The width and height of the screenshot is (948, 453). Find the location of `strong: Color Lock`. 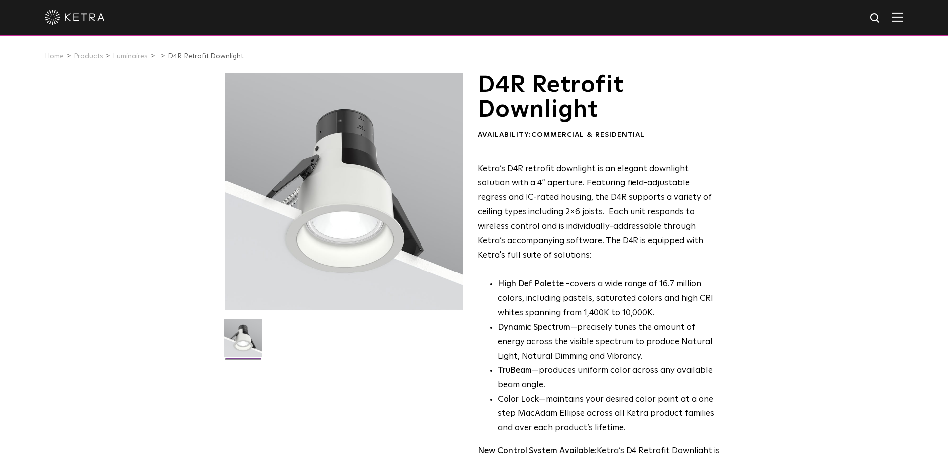

strong: Color Lock is located at coordinates (518, 399).